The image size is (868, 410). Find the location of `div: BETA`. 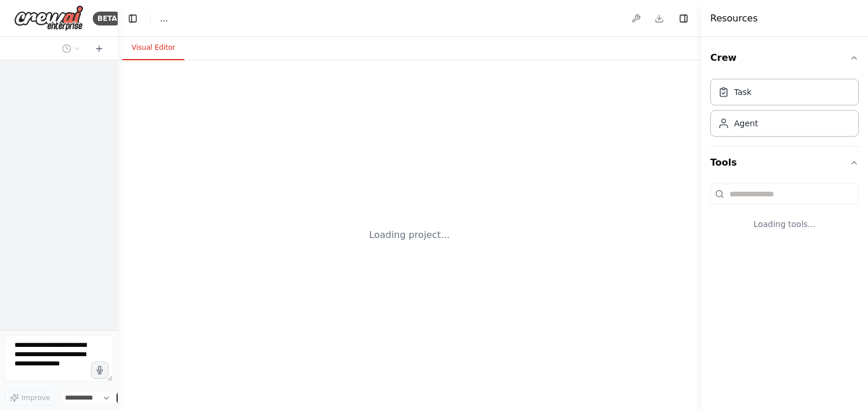

div: BETA is located at coordinates (107, 18).